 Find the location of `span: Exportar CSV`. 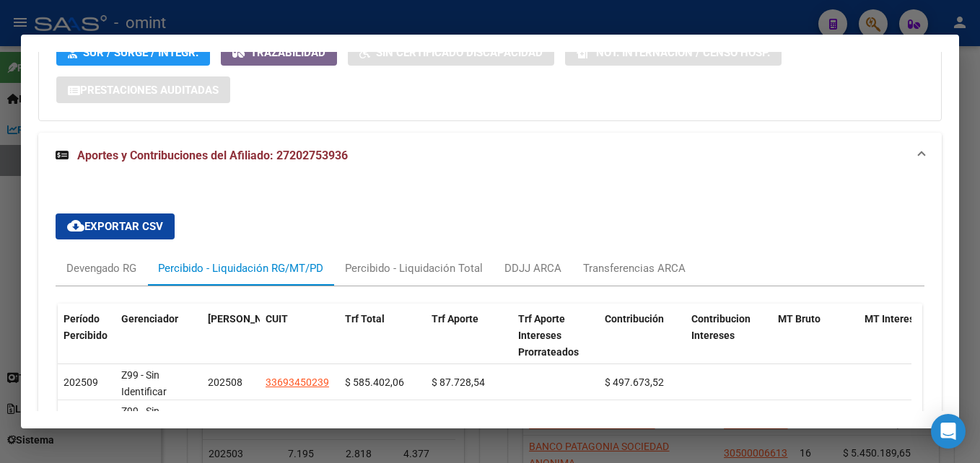

span: Exportar CSV is located at coordinates (115, 227).